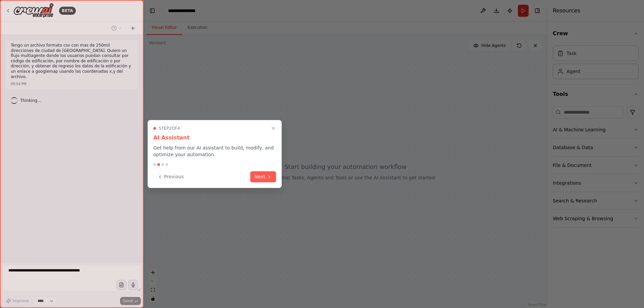  I want to click on button: Close walkthrough, so click(273, 128).